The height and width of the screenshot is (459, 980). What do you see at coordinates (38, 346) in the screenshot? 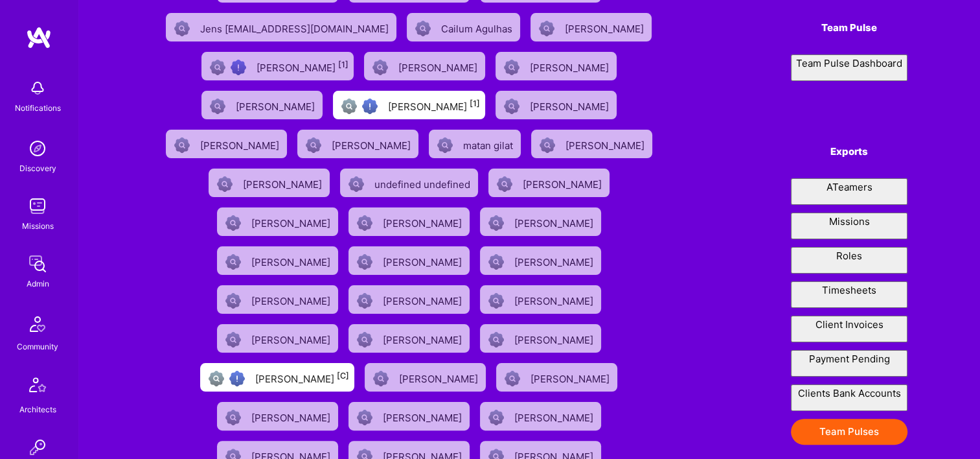
I see `div: Community` at bounding box center [38, 346].